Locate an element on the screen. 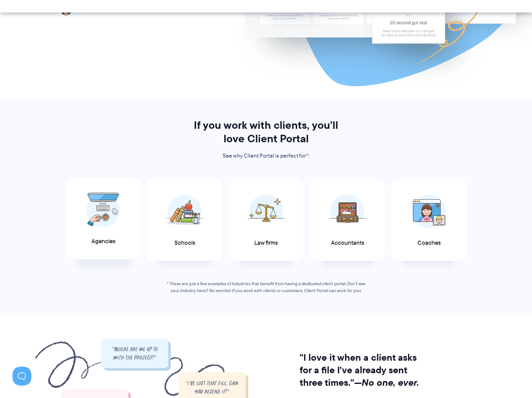  span: Accountants is located at coordinates (348, 243).